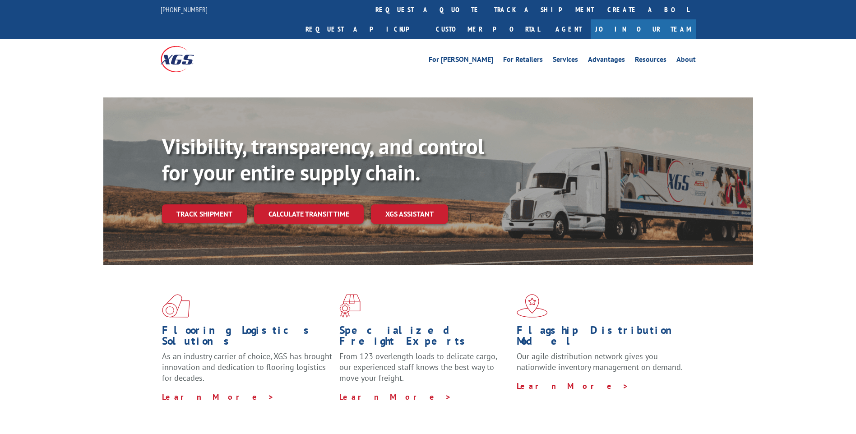 The width and height of the screenshot is (856, 434). What do you see at coordinates (176, 306) in the screenshot?
I see `img: xgs-icon-total-supply-chain-intelligence-red` at bounding box center [176, 306].